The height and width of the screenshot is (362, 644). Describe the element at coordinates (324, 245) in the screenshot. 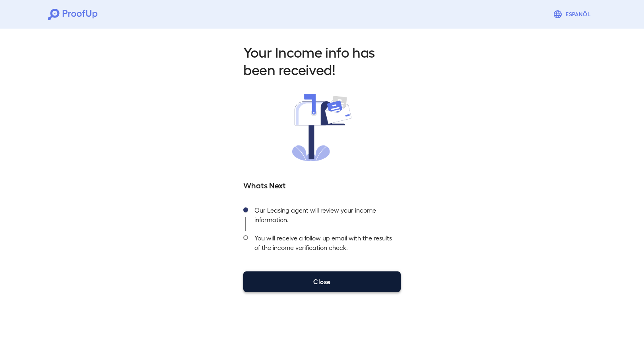

I see `div: You will receive a follow up email with the results of the income verification check.` at that location.